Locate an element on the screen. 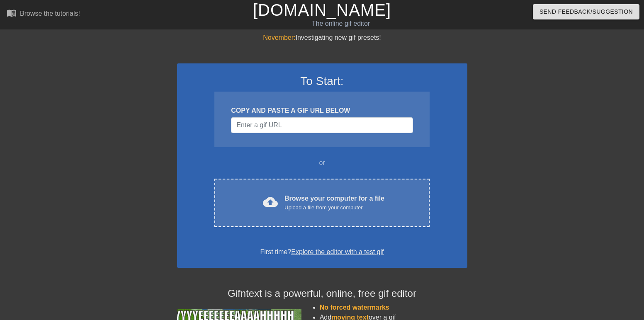  span: cloud_upload is located at coordinates (270, 202).